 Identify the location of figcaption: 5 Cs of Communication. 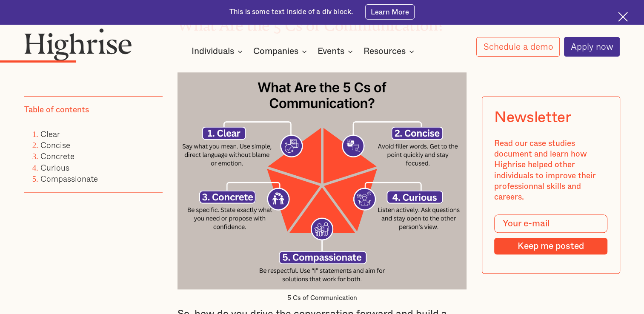
(322, 298).